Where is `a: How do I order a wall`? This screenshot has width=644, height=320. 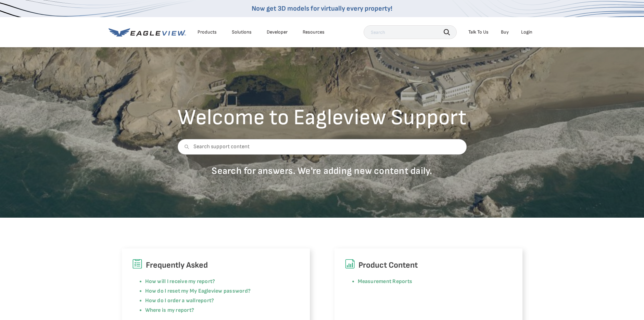 a: How do I order a wall is located at coordinates (171, 301).